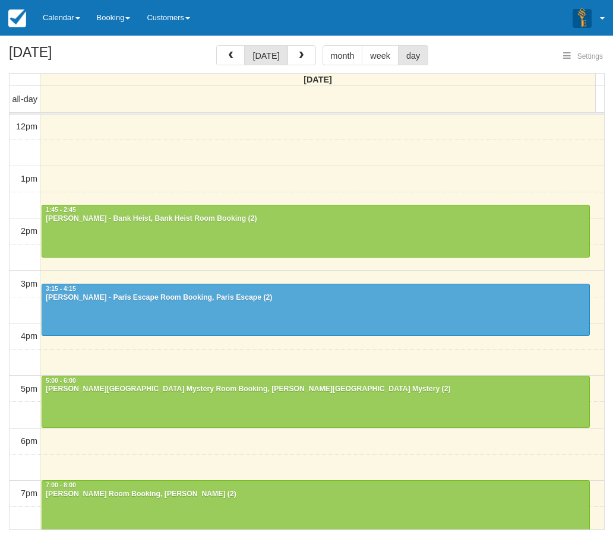 The width and height of the screenshot is (613, 533). Describe the element at coordinates (413, 55) in the screenshot. I see `button: day` at that location.